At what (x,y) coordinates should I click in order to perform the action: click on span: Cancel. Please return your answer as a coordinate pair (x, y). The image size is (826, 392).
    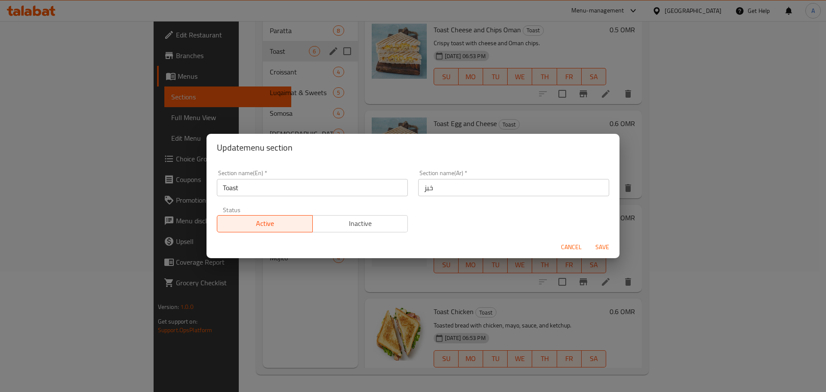
    Looking at the image, I should click on (571, 247).